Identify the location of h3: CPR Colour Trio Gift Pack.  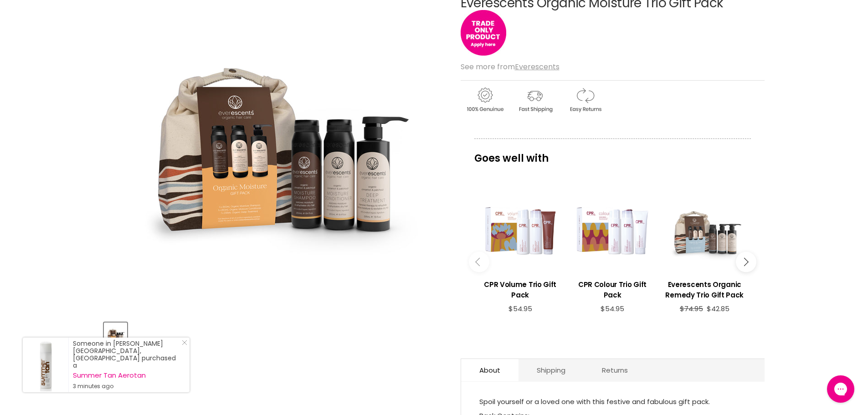
(613, 290).